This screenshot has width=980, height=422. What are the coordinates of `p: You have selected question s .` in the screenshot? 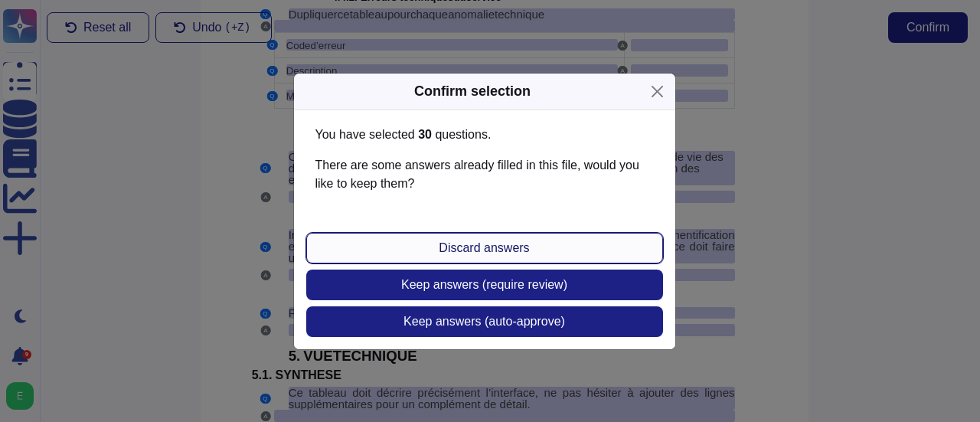 It's located at (485, 135).